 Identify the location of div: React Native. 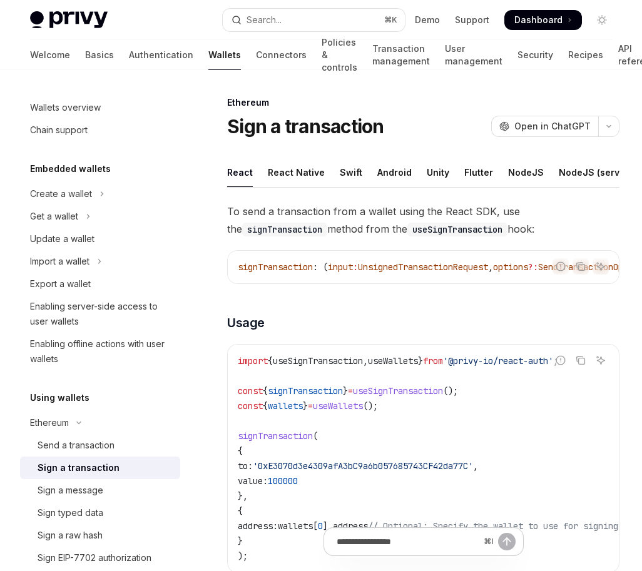
(296, 172).